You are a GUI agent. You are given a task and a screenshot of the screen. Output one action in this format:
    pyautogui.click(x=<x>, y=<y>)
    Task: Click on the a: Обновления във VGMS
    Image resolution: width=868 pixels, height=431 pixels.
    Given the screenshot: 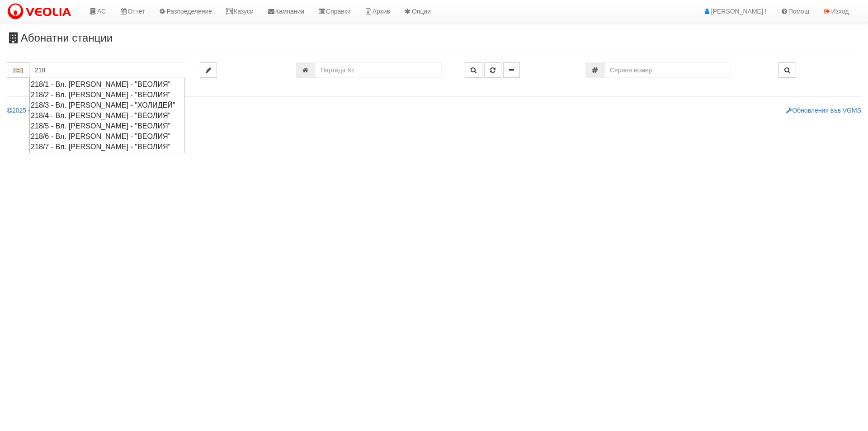 What is the action you would take?
    pyautogui.click(x=824, y=111)
    